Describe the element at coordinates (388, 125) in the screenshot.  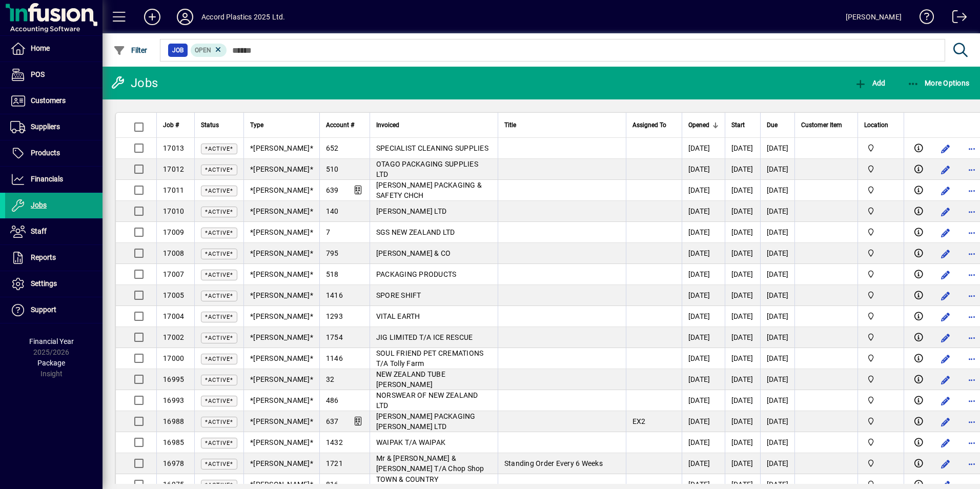
I see `span: Invoiced` at that location.